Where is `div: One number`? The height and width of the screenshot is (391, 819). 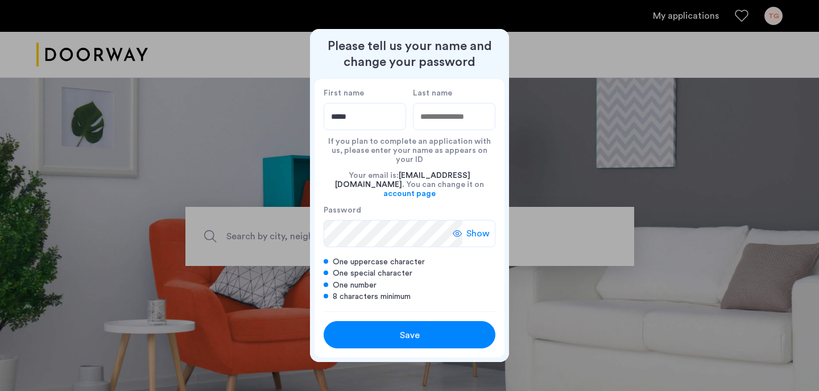
div: One number is located at coordinates (409, 286).